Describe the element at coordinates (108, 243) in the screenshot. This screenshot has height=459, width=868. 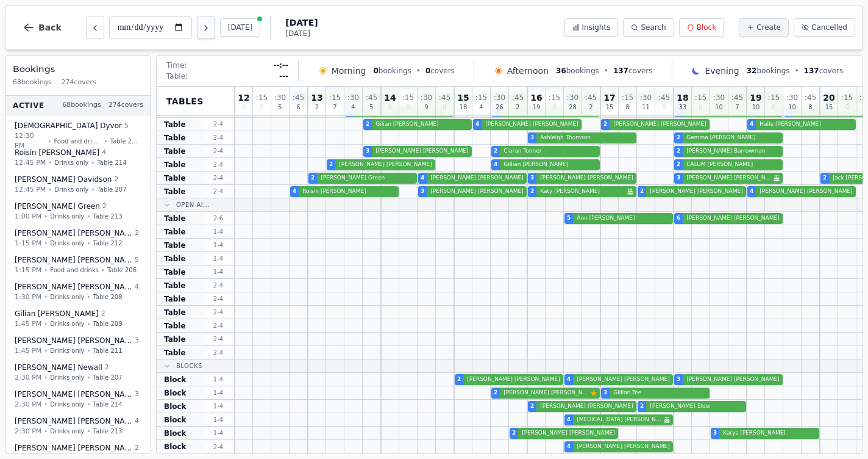
I see `span: Table 212` at that location.